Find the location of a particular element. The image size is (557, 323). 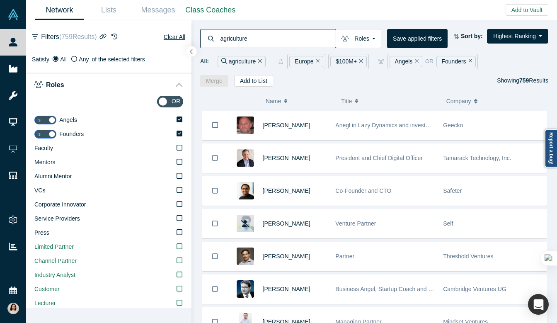

span: All: is located at coordinates (204, 61).